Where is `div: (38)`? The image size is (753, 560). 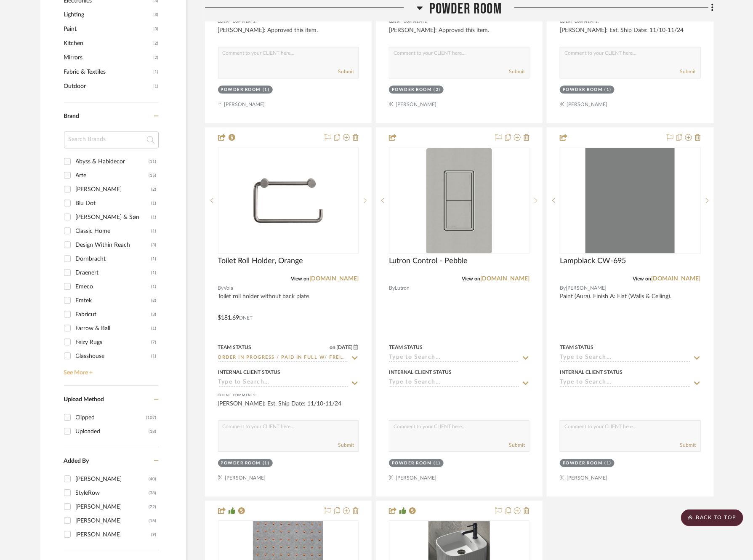
div: (38) is located at coordinates (153, 492).